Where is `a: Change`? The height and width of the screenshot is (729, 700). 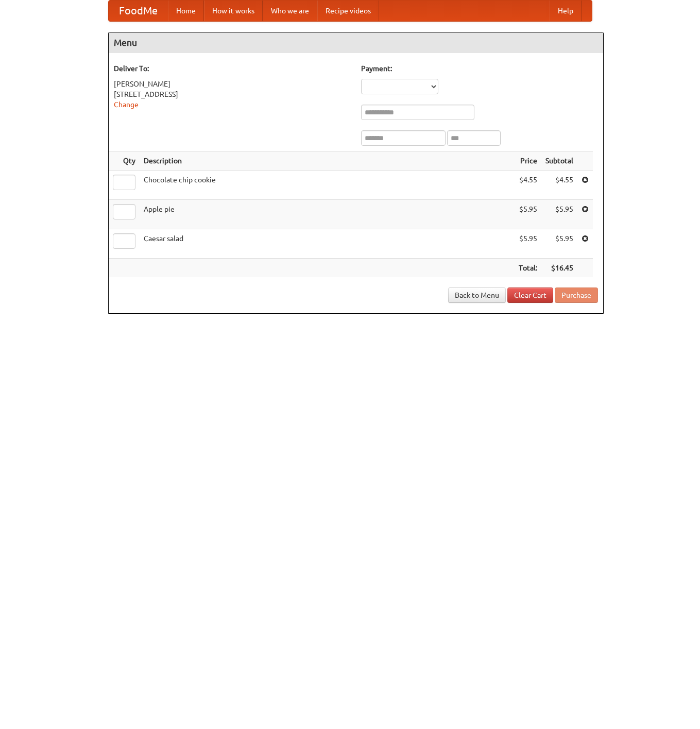 a: Change is located at coordinates (126, 105).